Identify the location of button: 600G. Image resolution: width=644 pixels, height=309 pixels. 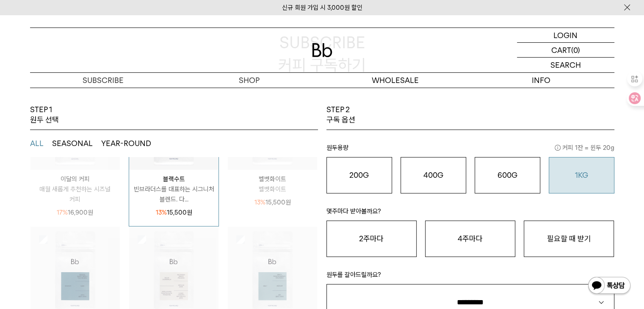
(507, 175).